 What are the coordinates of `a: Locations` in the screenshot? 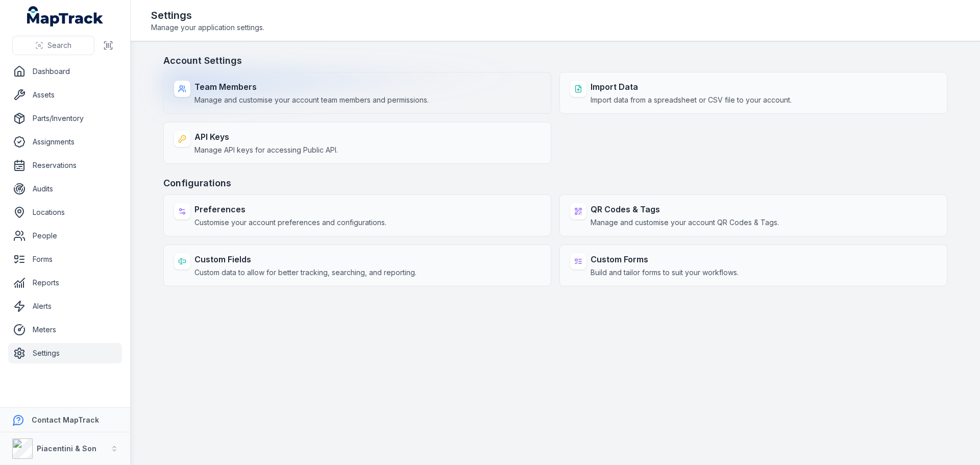 It's located at (65, 212).